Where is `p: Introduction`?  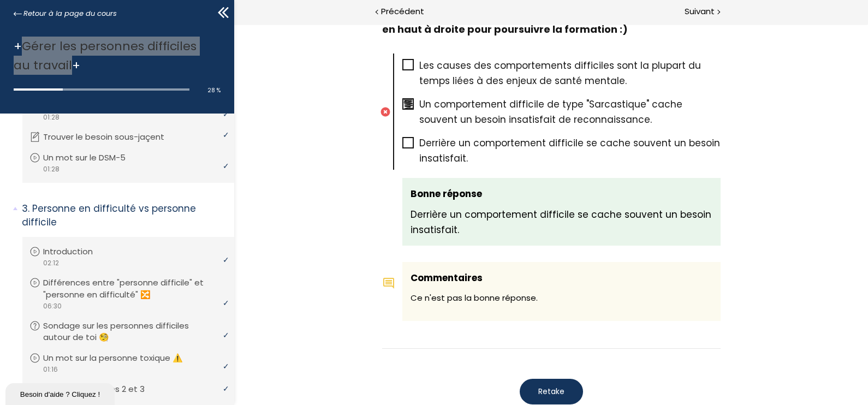
p: Introduction is located at coordinates (76, 251).